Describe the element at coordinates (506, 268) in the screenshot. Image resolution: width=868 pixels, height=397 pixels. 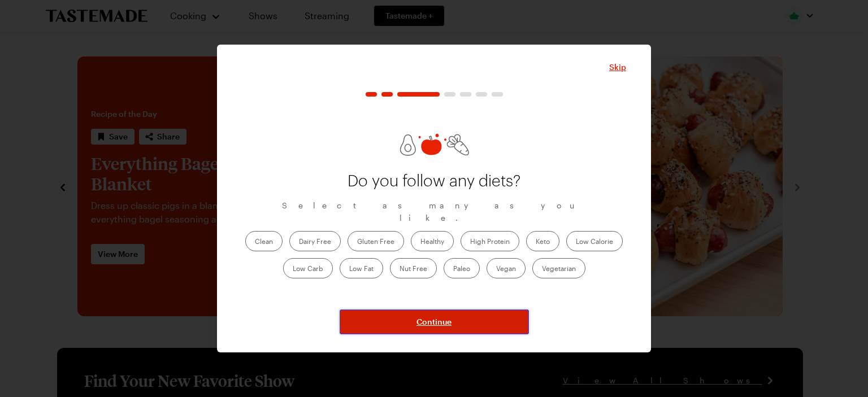
I see `label: Vegan` at that location.